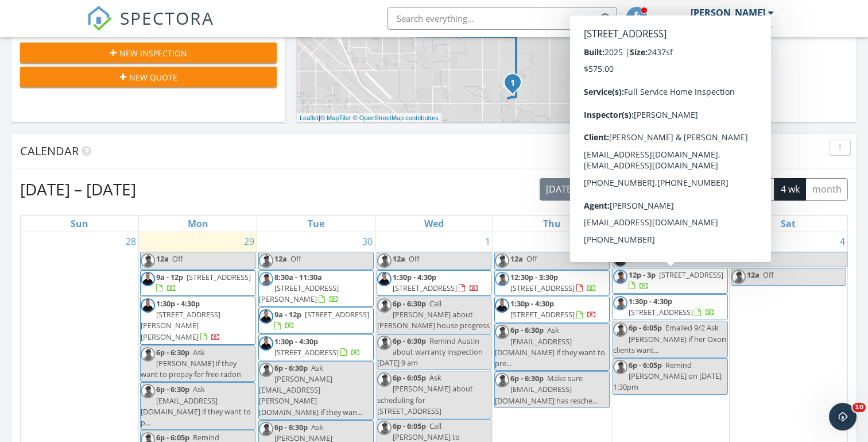  What do you see at coordinates (154, 77) in the screenshot?
I see `span: New Quote` at bounding box center [154, 77].